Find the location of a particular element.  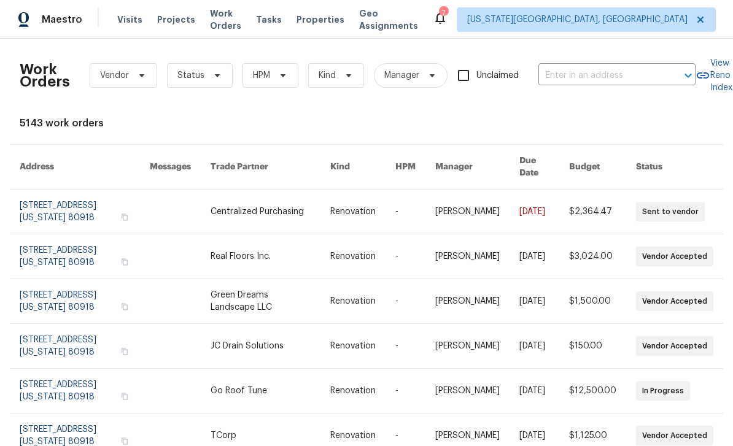

span: Maestro is located at coordinates (62, 20).